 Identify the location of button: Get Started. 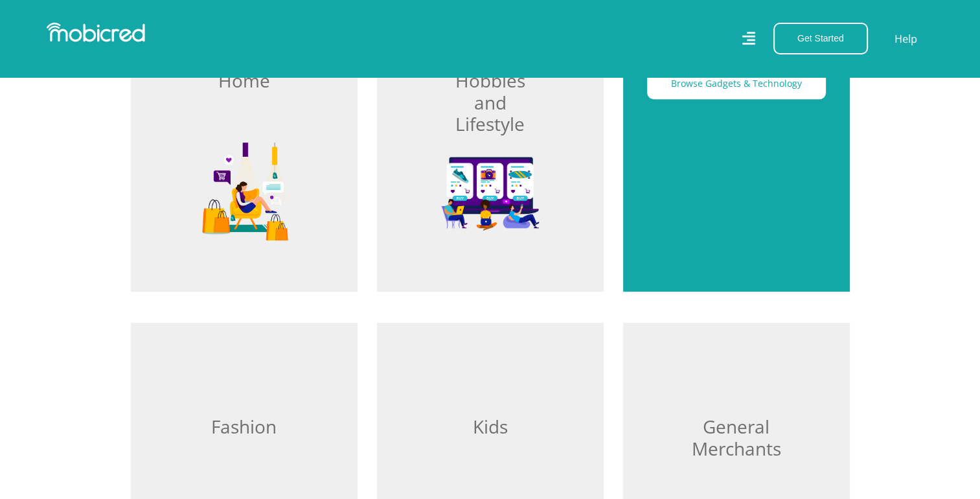
(821, 38).